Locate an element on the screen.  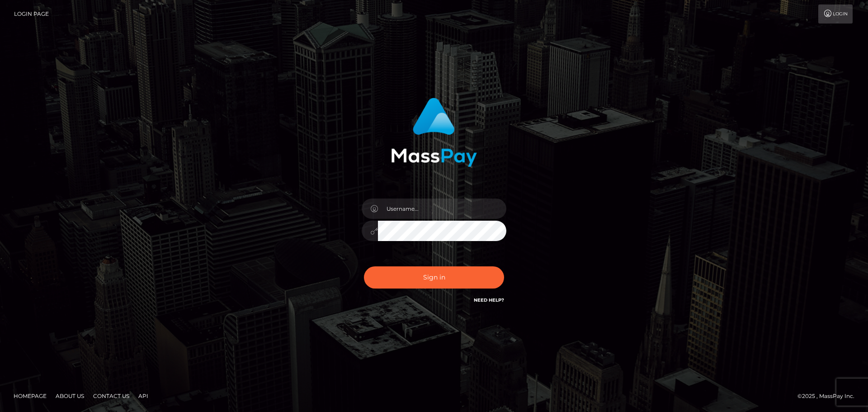
a: Homepage is located at coordinates (29, 396).